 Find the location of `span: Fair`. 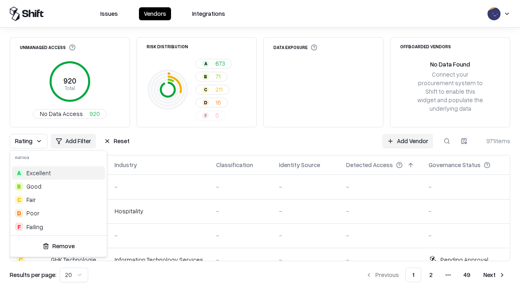

span: Fair is located at coordinates (31, 200).